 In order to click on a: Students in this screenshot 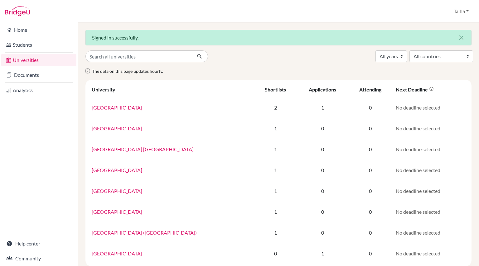, I will do `click(39, 45)`.